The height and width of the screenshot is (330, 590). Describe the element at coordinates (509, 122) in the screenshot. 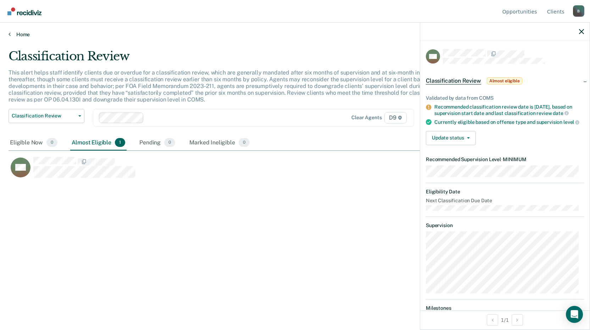

I see `div: Currently eligible based on offense type and supervision` at that location.